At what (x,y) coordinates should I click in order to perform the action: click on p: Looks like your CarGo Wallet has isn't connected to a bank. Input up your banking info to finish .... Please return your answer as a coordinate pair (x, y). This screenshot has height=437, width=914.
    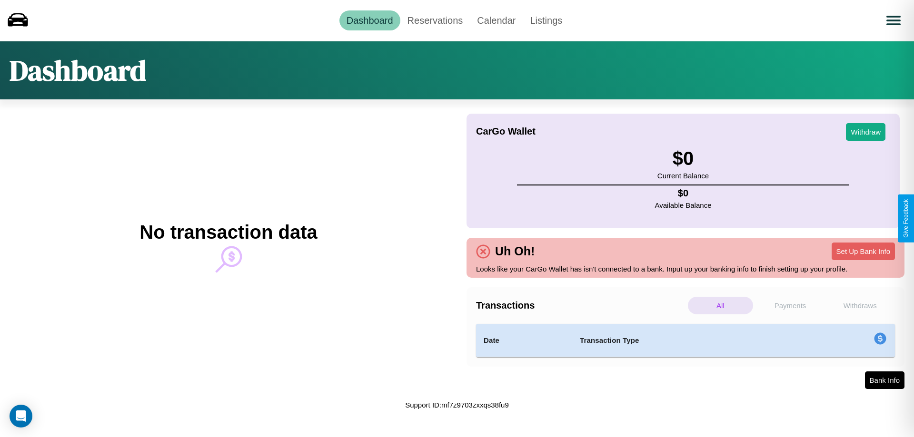
    Looking at the image, I should click on (685, 269).